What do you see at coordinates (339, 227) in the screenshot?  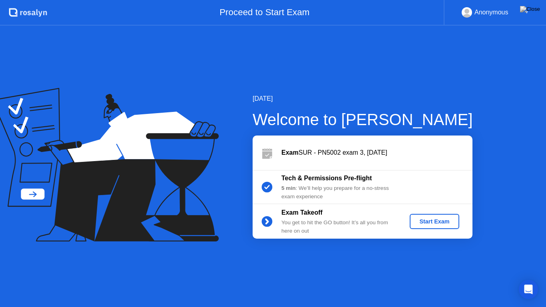 I see `div: You get to hit the GO button! It’s all you from here on out` at bounding box center [339, 227].